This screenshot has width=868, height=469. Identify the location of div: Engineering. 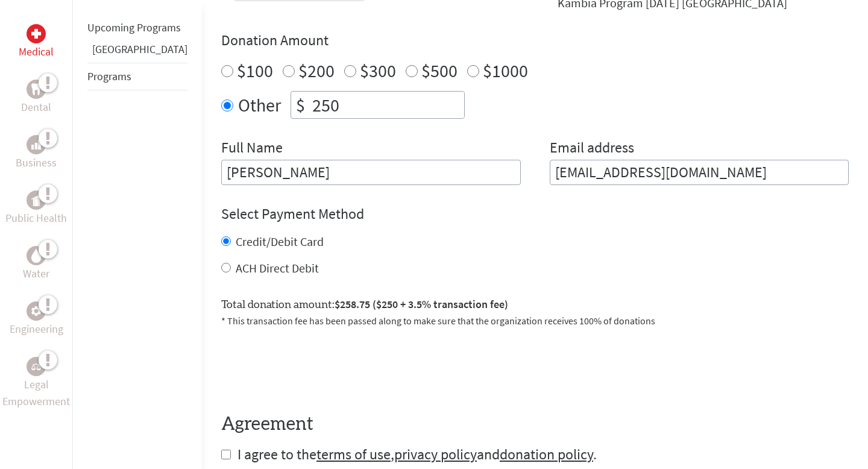
(36, 311).